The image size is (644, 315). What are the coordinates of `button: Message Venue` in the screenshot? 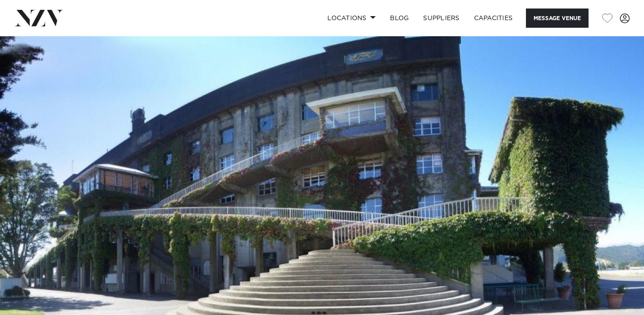 It's located at (558, 18).